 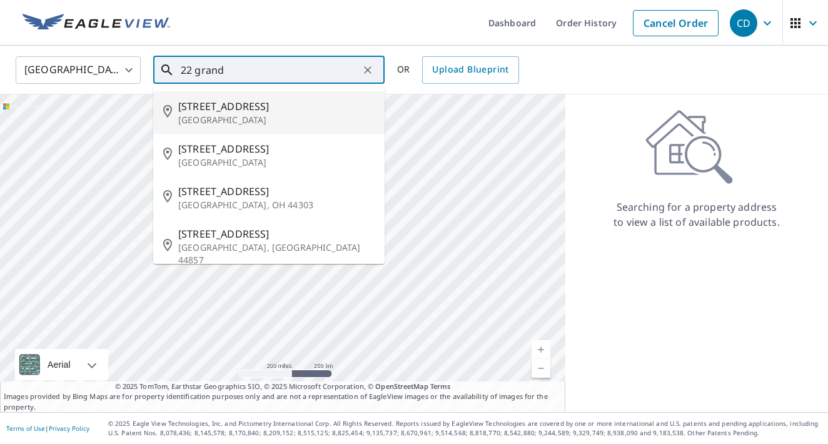 I want to click on p: © 2025 Eagle View Technologies, Inc. and Pictometry International Corp. All Rights Reserved. Repo..., so click(x=465, y=429).